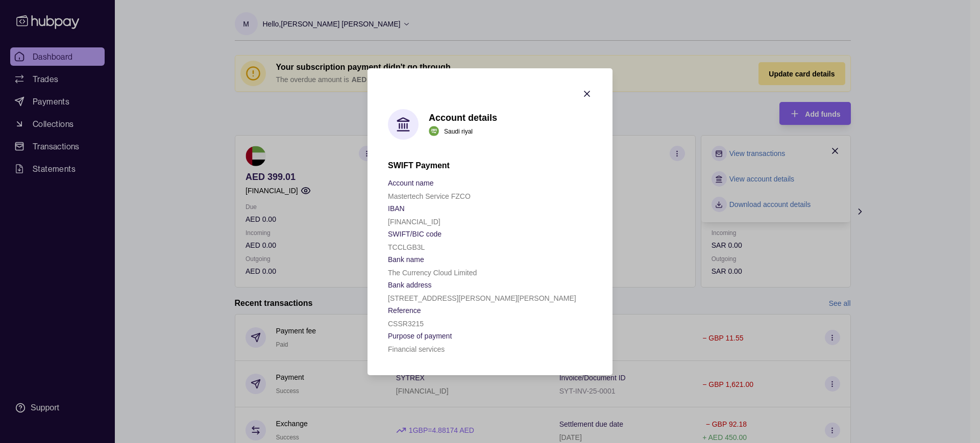 This screenshot has height=443, width=980. What do you see at coordinates (490, 165) in the screenshot?
I see `h2: SWIFT Payment` at bounding box center [490, 165].